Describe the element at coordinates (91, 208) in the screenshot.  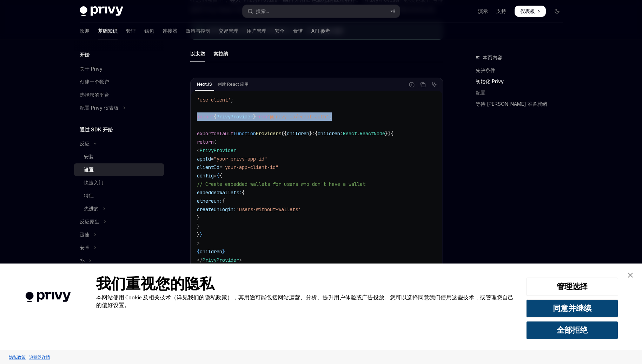
I see `font: 先进的` at that location.